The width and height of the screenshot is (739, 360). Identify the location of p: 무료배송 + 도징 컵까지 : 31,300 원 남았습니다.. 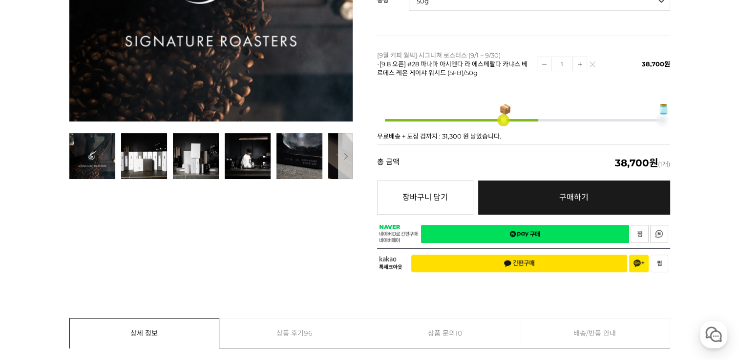
(524, 136).